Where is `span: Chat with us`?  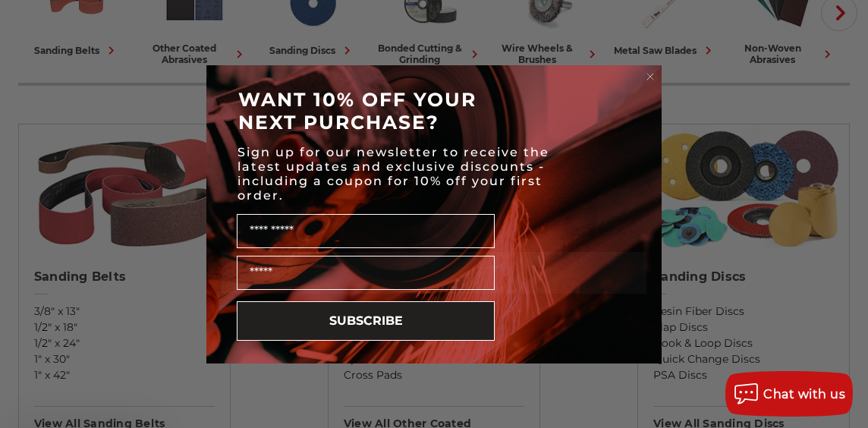 span: Chat with us is located at coordinates (804, 393).